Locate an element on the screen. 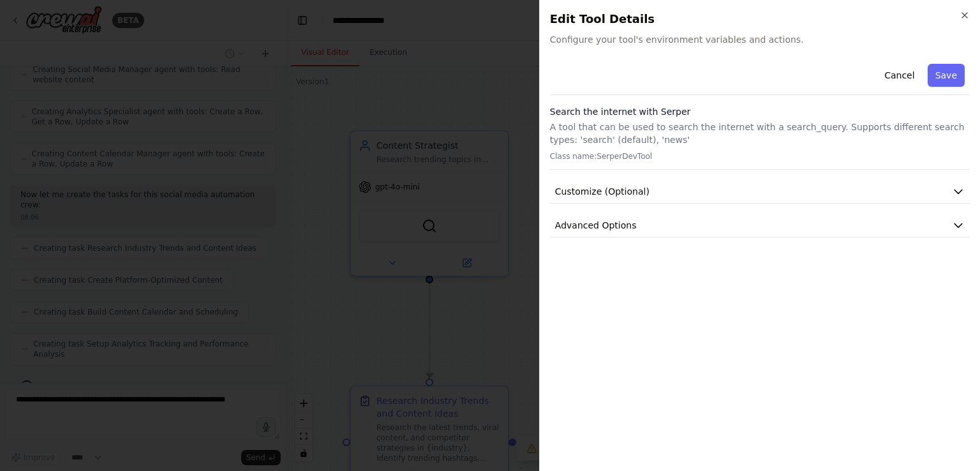 The height and width of the screenshot is (471, 980). span: Configure your tool's environment variables and actions. is located at coordinates (760, 40).